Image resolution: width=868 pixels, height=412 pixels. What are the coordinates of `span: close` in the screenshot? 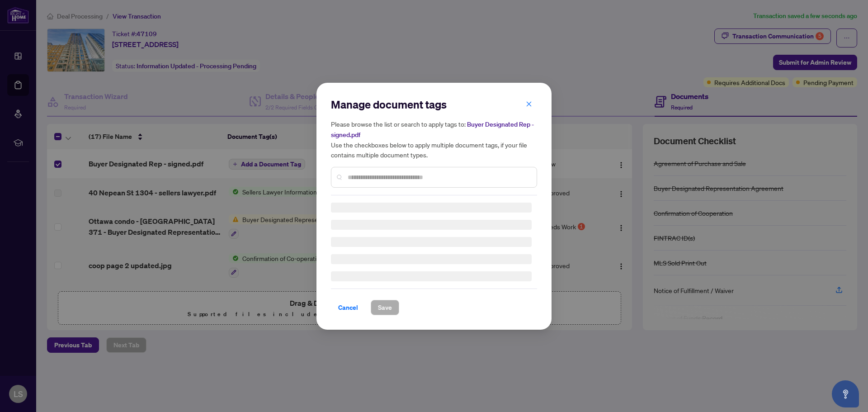 It's located at (529, 104).